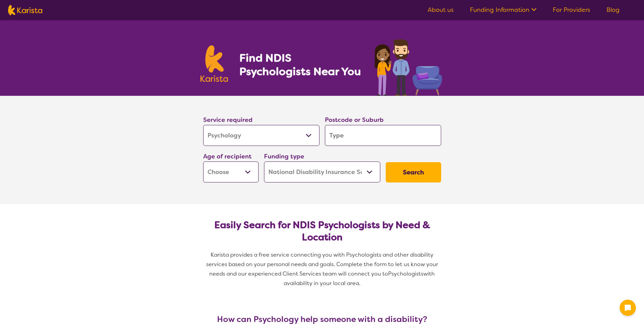  What do you see at coordinates (354, 120) in the screenshot?
I see `label: Postcode or Suburb` at bounding box center [354, 120].